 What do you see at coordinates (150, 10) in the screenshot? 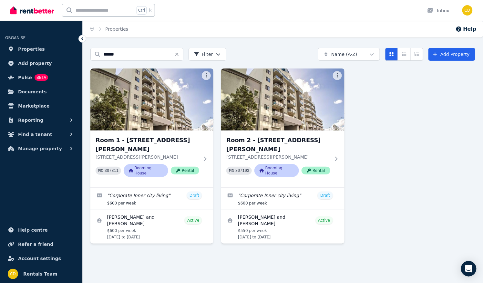
I see `span: k` at bounding box center [150, 10].